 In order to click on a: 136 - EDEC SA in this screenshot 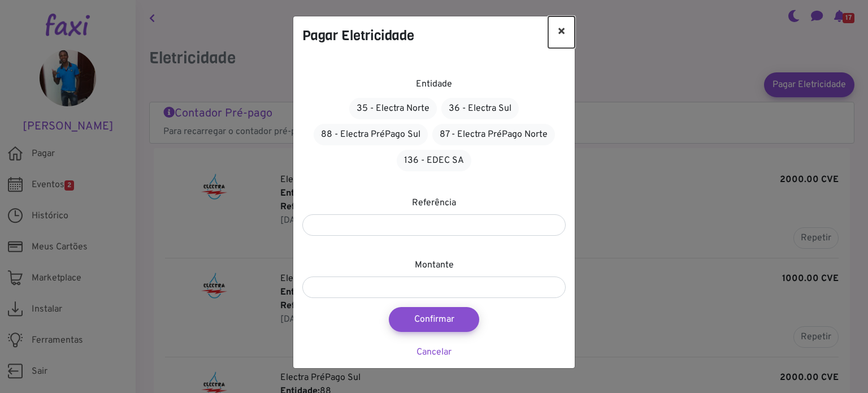, I will do `click(434, 161)`.